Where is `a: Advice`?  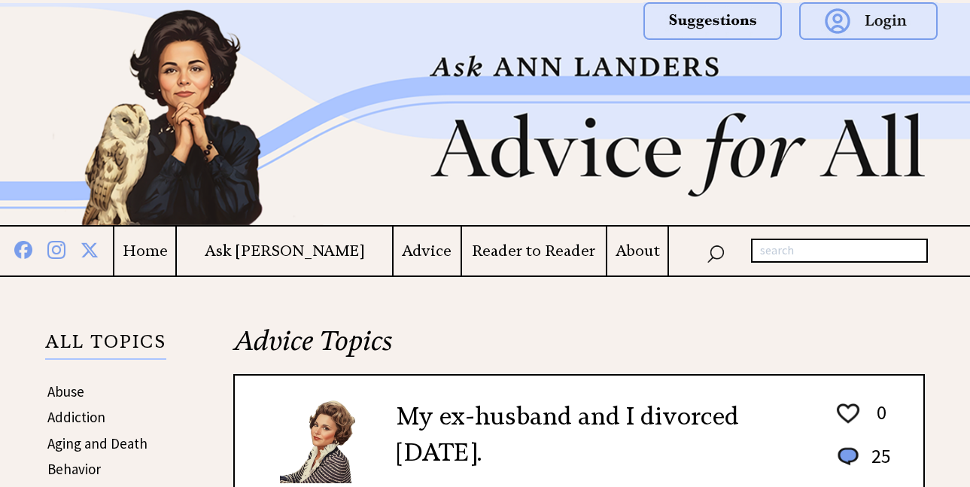
a: Advice is located at coordinates (427, 251).